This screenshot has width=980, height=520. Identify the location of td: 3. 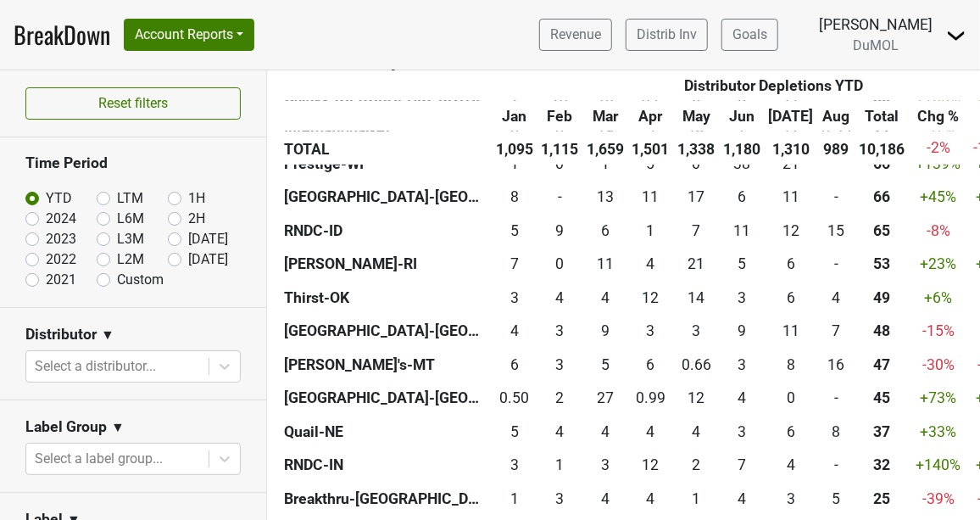
(561, 332).